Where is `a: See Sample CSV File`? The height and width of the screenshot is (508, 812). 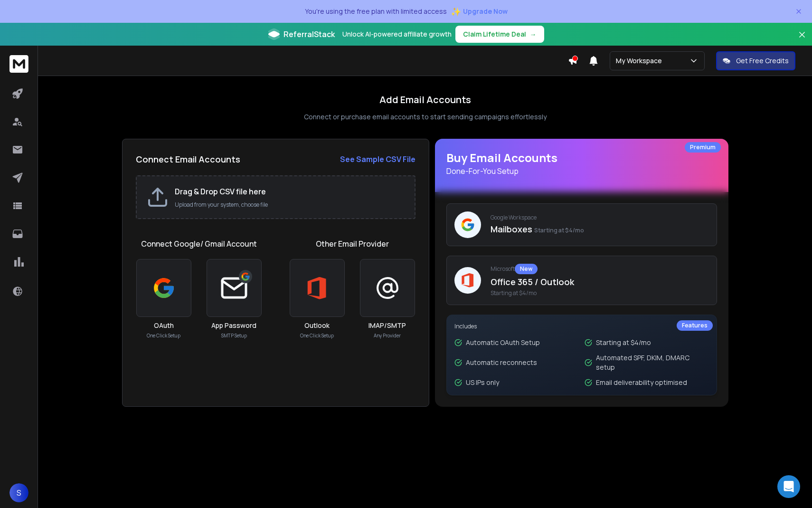
a: See Sample CSV File is located at coordinates (377, 159).